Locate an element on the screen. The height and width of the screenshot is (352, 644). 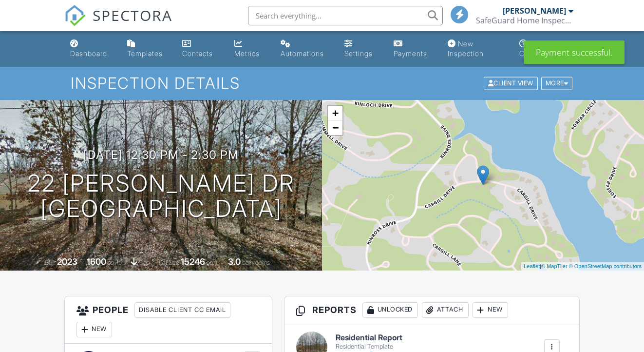
div: 2023 is located at coordinates (67, 262).